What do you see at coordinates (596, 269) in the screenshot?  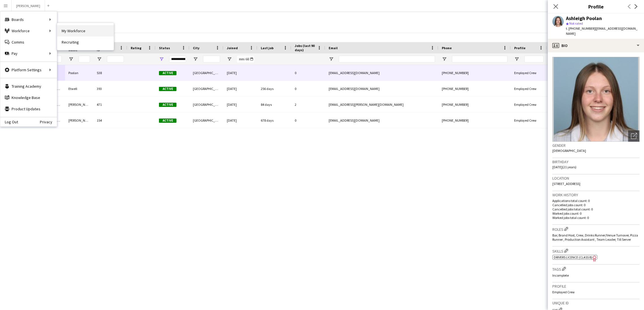 I see `h3: Tags` at bounding box center [596, 269].